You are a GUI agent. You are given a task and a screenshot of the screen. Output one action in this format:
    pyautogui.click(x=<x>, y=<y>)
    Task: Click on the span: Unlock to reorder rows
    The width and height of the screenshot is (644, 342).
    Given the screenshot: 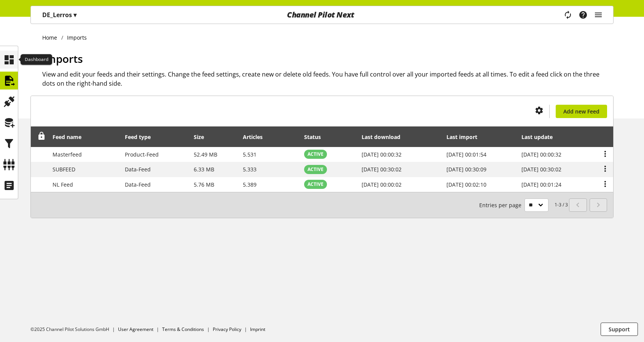 What is the action you would take?
    pyautogui.click(x=42, y=136)
    